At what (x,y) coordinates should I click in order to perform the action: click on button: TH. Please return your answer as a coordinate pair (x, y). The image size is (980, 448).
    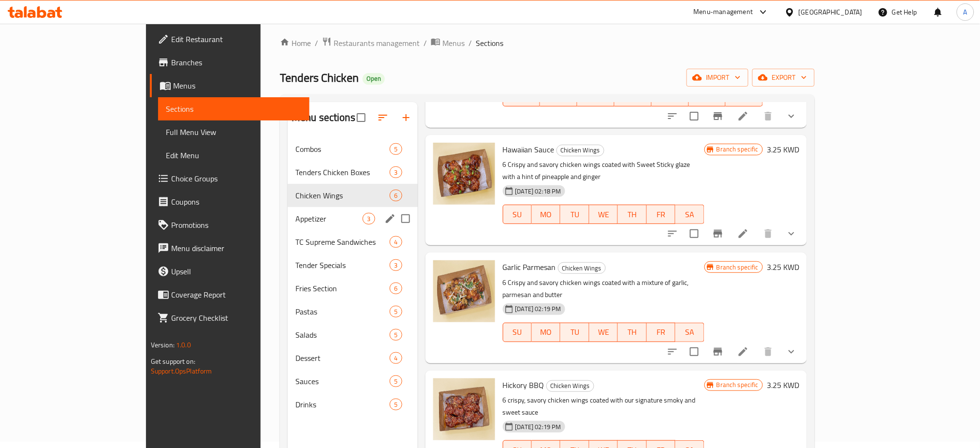
    Looking at the image, I should click on (632, 214).